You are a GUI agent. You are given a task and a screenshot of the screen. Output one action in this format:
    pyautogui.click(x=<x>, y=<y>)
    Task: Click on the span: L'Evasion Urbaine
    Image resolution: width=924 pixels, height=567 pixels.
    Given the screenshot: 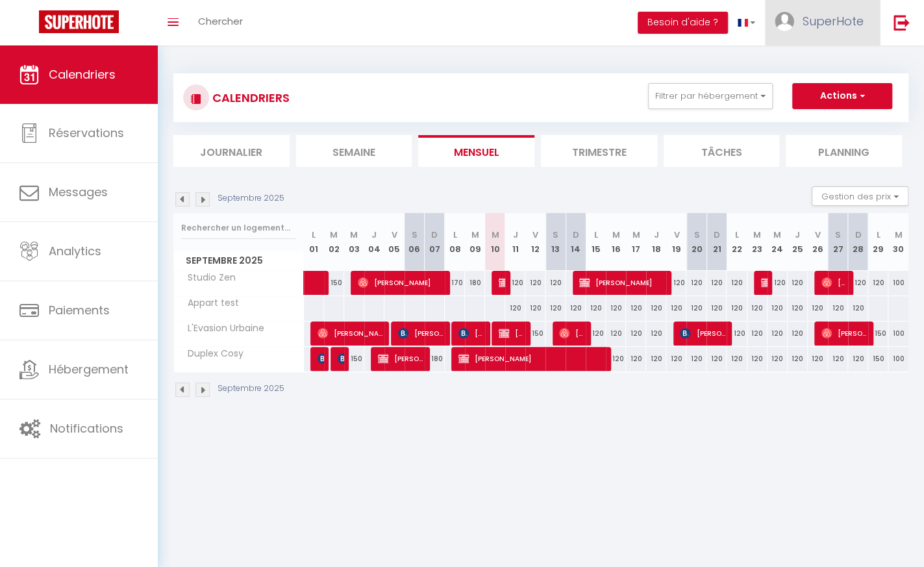 What is the action you would take?
    pyautogui.click(x=221, y=328)
    